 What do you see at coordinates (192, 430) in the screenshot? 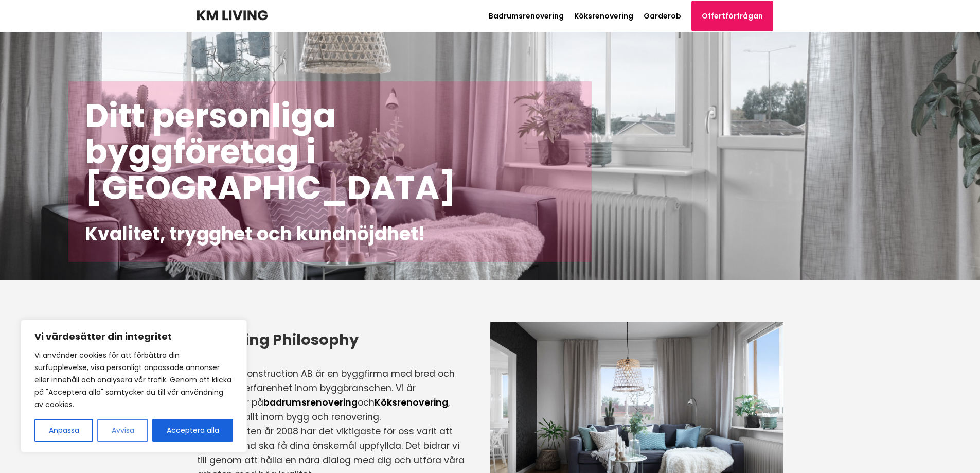
I see `button: Acceptera alla` at bounding box center [192, 430].